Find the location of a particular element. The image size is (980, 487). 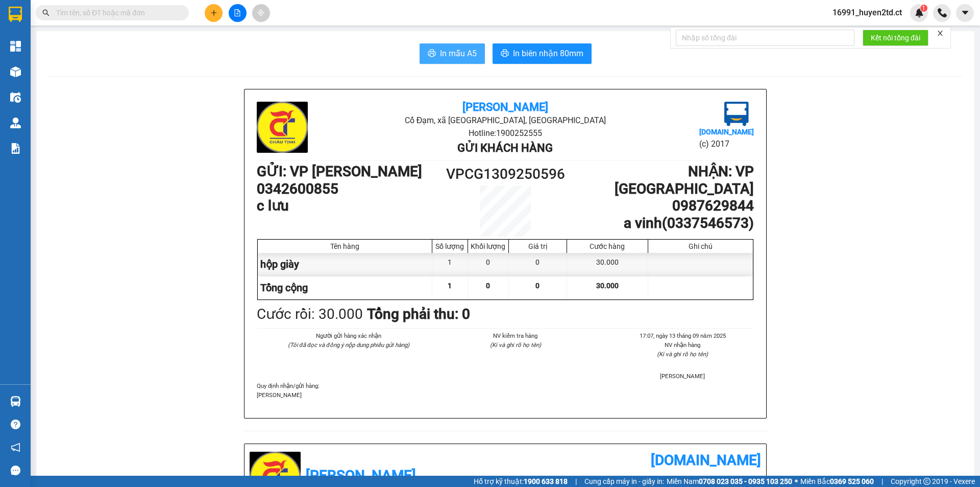

span: message is located at coordinates (15, 470).